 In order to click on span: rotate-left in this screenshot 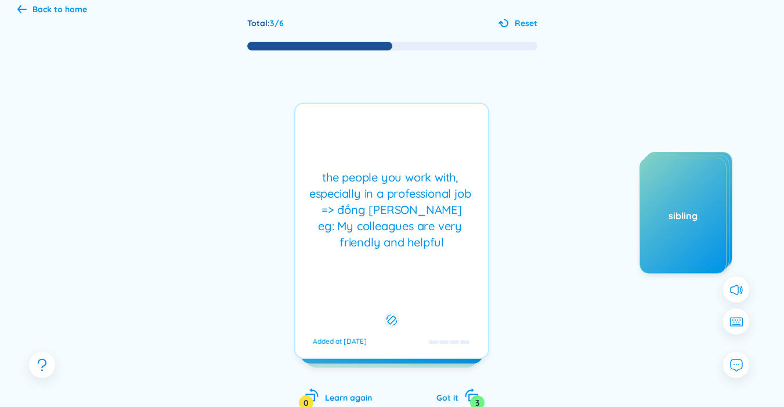, I will do `click(312, 395)`.